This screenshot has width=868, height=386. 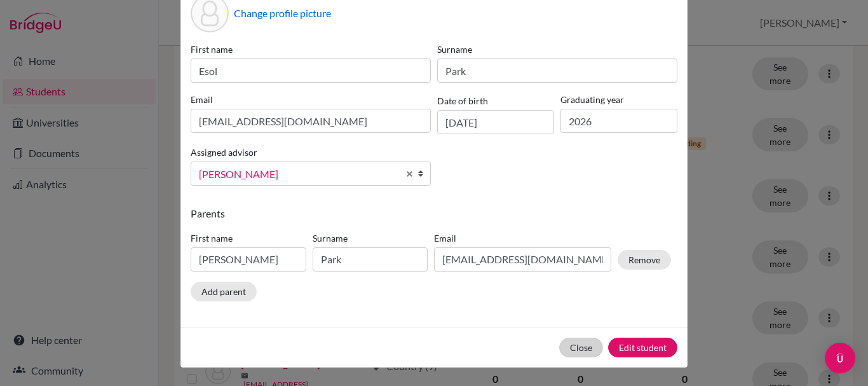 I want to click on button: Close, so click(x=581, y=347).